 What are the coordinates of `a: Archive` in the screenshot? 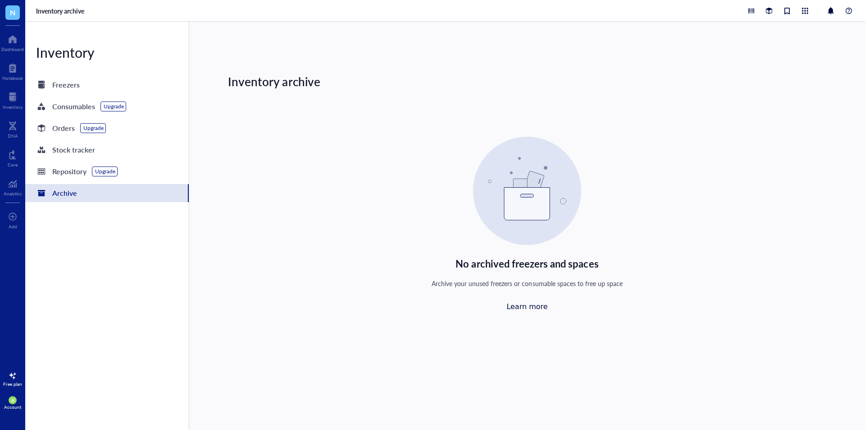 It's located at (107, 193).